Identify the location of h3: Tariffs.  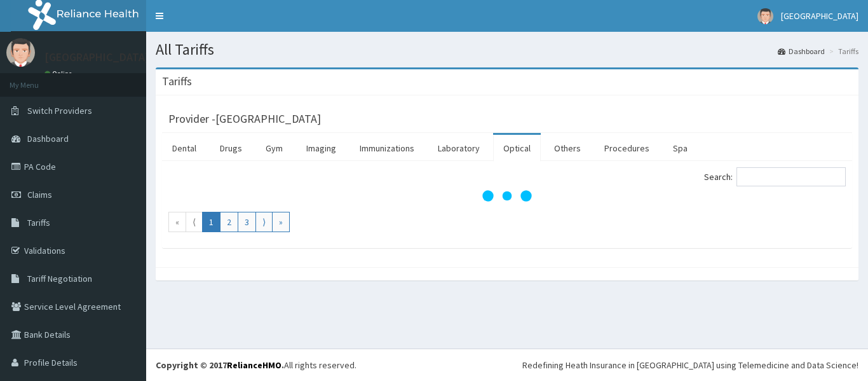
(177, 81).